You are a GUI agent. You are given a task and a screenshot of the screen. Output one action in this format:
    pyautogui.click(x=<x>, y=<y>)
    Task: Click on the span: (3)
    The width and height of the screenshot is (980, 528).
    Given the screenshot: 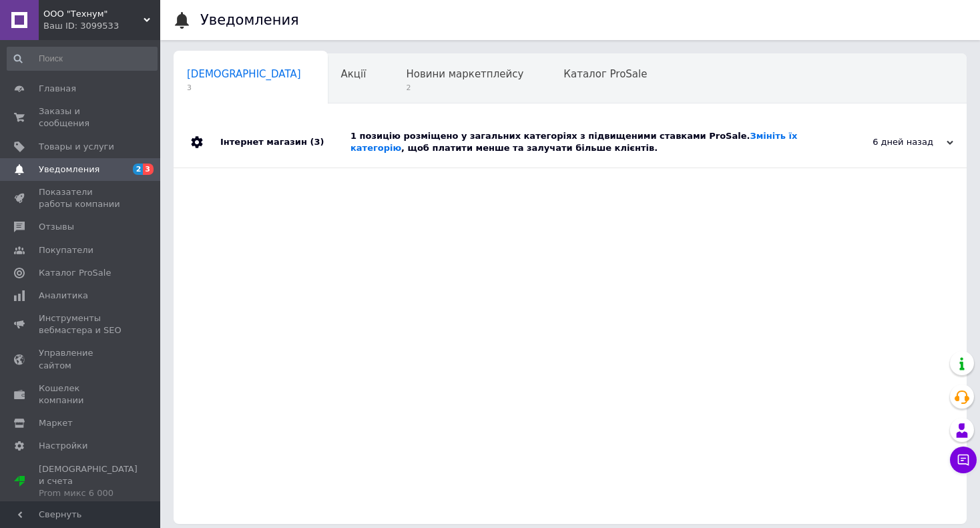 What is the action you would take?
    pyautogui.click(x=316, y=141)
    